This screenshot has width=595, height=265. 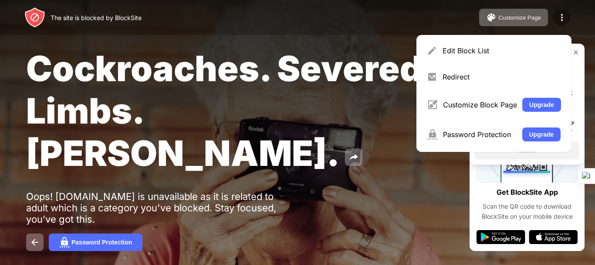 What do you see at coordinates (65, 242) in the screenshot?
I see `img: password.svg` at bounding box center [65, 242].